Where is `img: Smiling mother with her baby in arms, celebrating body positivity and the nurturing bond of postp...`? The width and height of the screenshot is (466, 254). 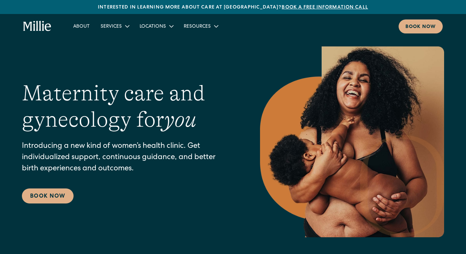 img: Smiling mother with her baby in arms, celebrating body positivity and the nurturing bond of postp... is located at coordinates (352, 142).